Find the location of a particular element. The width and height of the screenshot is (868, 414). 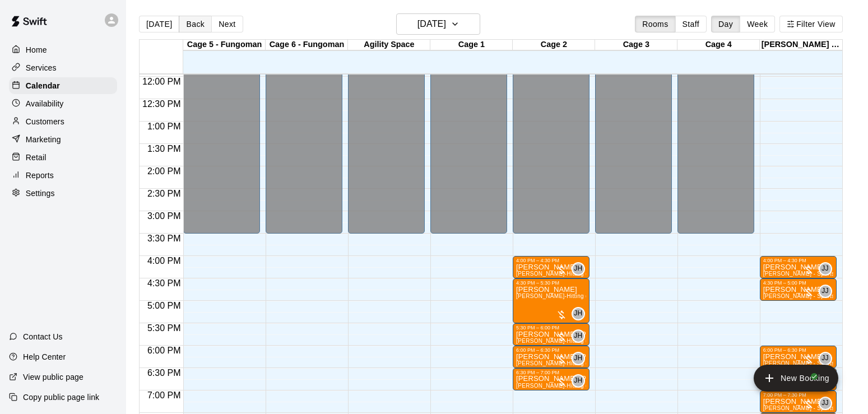

span: 6:00 PM is located at coordinates (164, 350).